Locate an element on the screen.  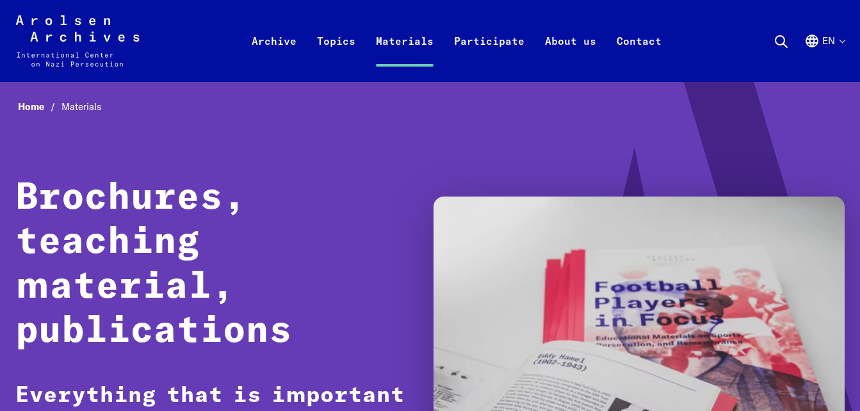
nav: Primary is located at coordinates (456, 41).